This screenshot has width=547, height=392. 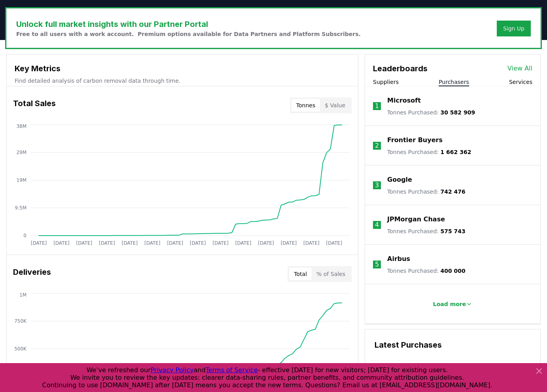 I want to click on button: Suppliers, so click(x=386, y=82).